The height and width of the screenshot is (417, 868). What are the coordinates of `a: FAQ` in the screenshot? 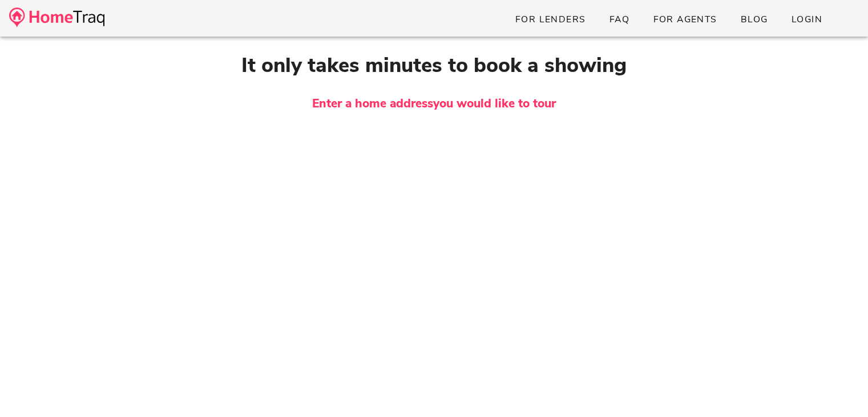 It's located at (620, 19).